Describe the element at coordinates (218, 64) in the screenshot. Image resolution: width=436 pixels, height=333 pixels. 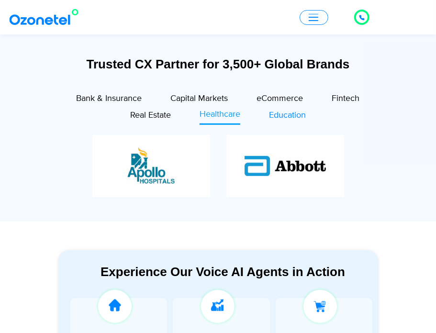
I see `div: Trusted CX Partner for 3,500+ Global Brands` at that location.